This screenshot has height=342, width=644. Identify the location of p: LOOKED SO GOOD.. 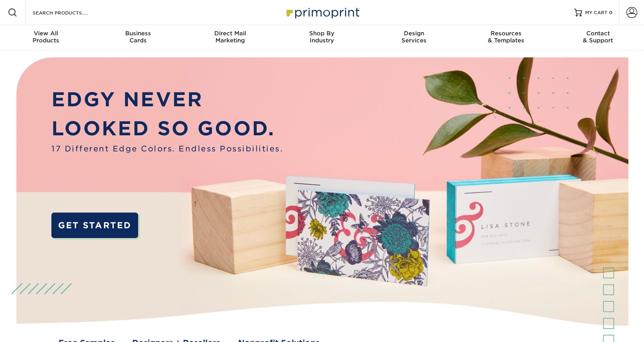
(167, 129).